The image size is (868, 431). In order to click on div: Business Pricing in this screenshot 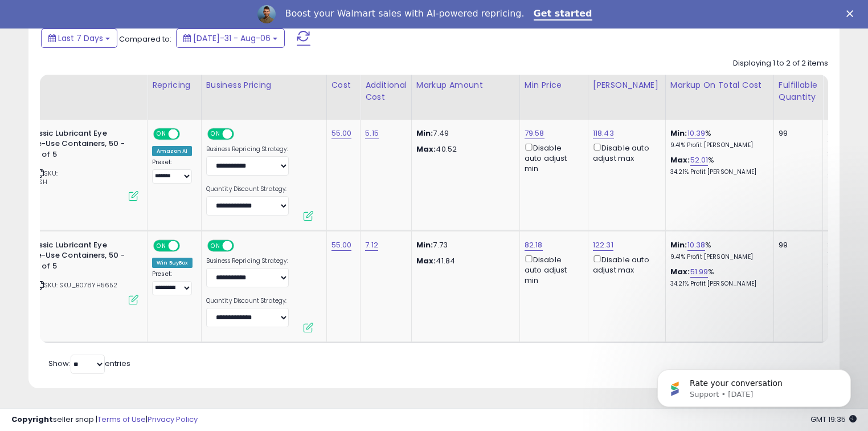, I will do `click(264, 85)`.